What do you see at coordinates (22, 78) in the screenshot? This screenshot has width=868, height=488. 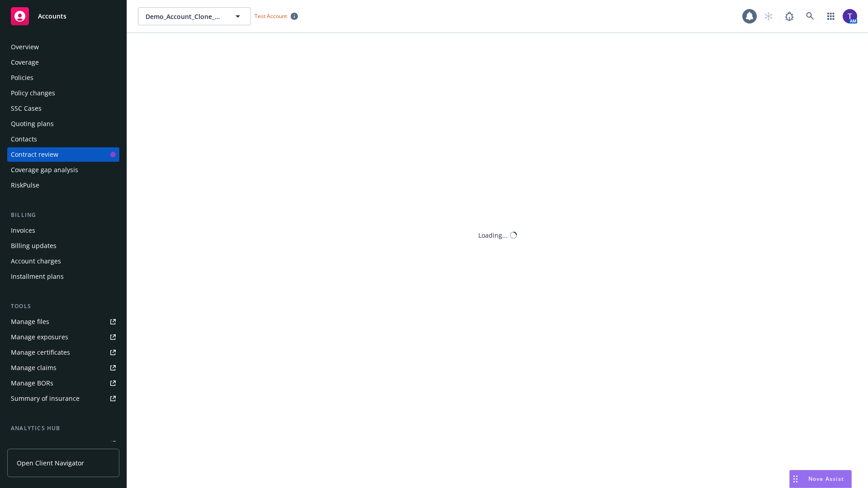 I see `div: Policies` at bounding box center [22, 78].